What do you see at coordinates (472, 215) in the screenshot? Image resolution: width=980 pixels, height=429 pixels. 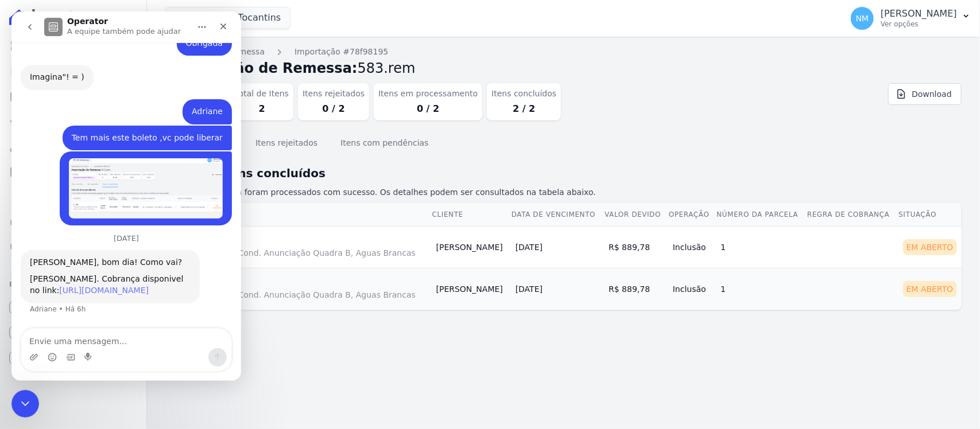 I see `th: Cliente` at bounding box center [472, 215].